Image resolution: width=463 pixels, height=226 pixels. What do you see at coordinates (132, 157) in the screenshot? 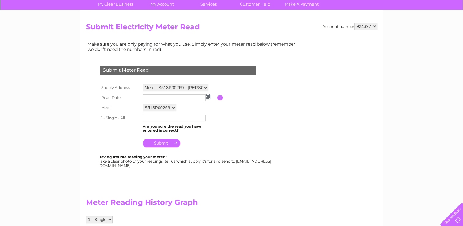
I see `b: Having trouble reading your meter?` at bounding box center [132, 157].